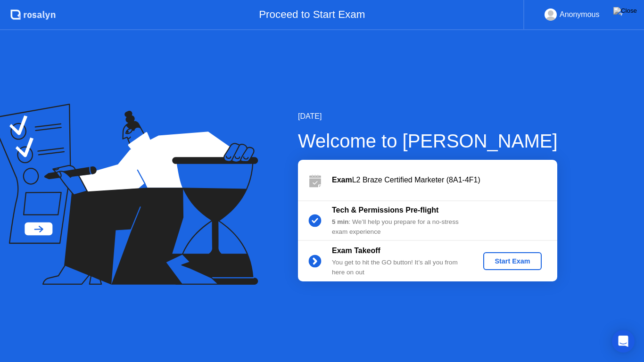  I want to click on img: Close, so click(626, 11).